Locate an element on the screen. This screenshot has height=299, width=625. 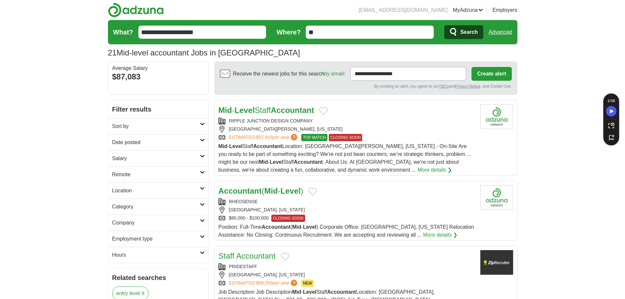
a: Accountant(Mid-Level) is located at coordinates (261, 190).